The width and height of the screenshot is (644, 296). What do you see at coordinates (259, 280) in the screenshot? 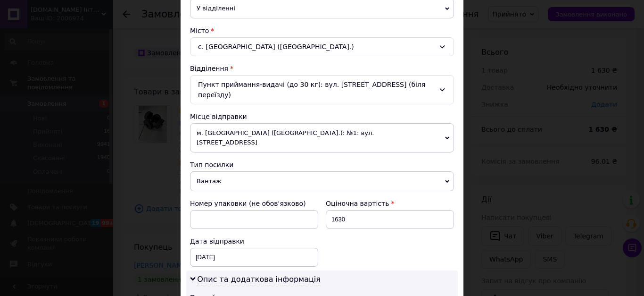
I see `span: Опис та додаткова інформація` at bounding box center [259, 280].